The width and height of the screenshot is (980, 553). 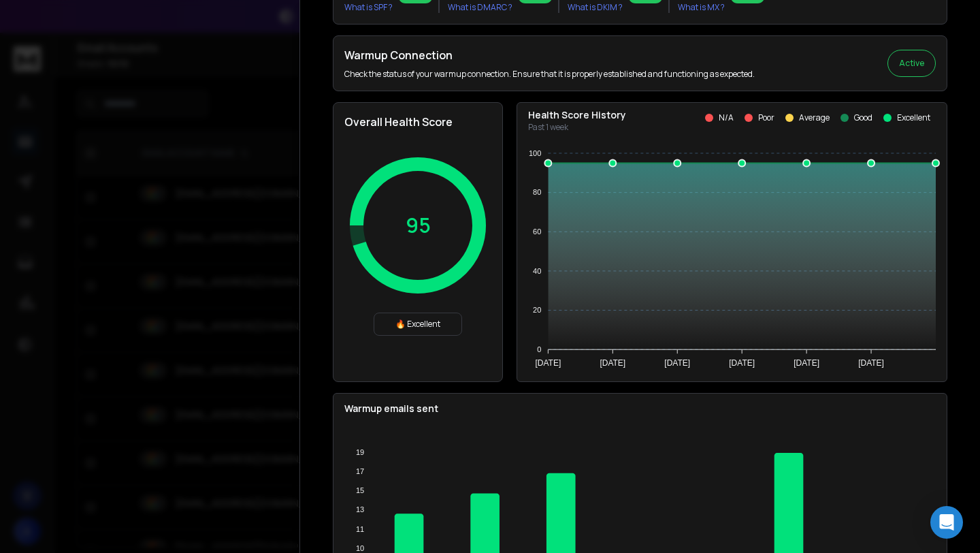 I want to click on p: Poor, so click(x=766, y=118).